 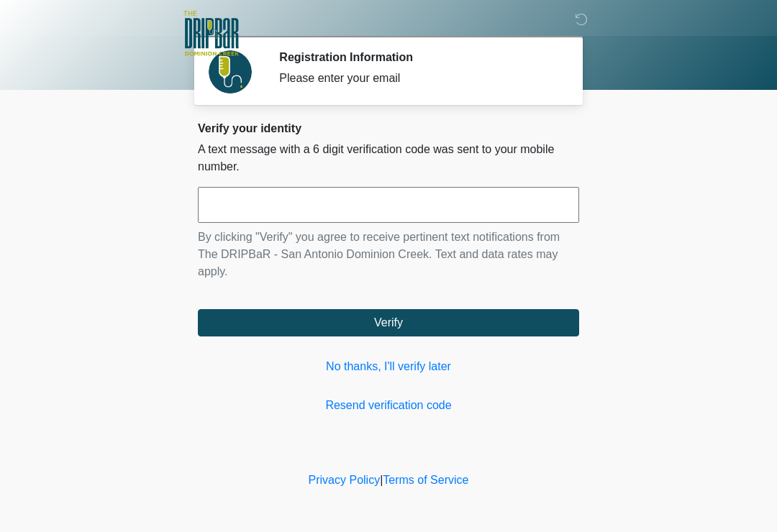 What do you see at coordinates (388, 128) in the screenshot?
I see `h2: Verify your identity` at bounding box center [388, 128].